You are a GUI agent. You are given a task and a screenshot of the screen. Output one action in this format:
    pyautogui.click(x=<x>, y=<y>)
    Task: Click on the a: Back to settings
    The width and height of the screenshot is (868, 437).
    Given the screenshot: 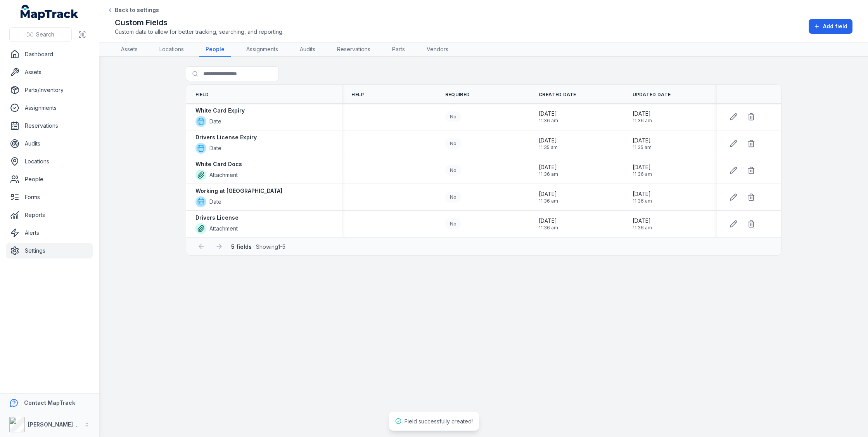 What is the action you would take?
    pyautogui.click(x=133, y=10)
    